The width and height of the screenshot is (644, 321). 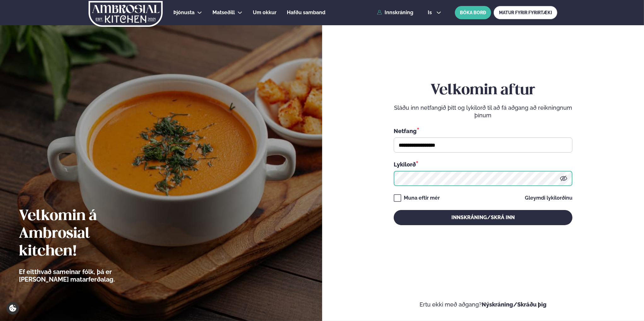 I want to click on a: Nýskráning/Skráðu þig, so click(x=514, y=304).